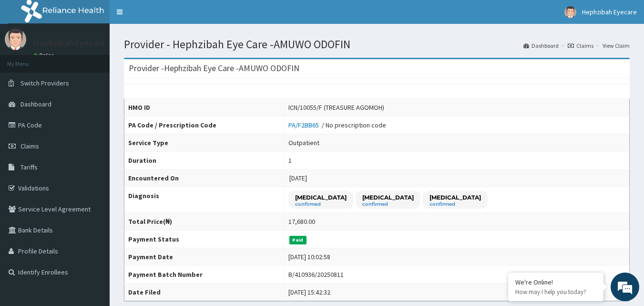 The width and height of the screenshot is (644, 306). I want to click on h1: Provider - Hephzibah Eye Care -AMUWO ODOFIN, so click(376, 44).